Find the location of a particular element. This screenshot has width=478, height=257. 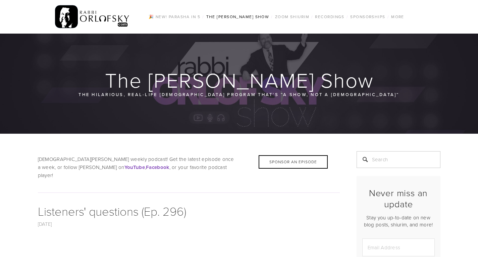

strong: YouTube is located at coordinates (135, 167).